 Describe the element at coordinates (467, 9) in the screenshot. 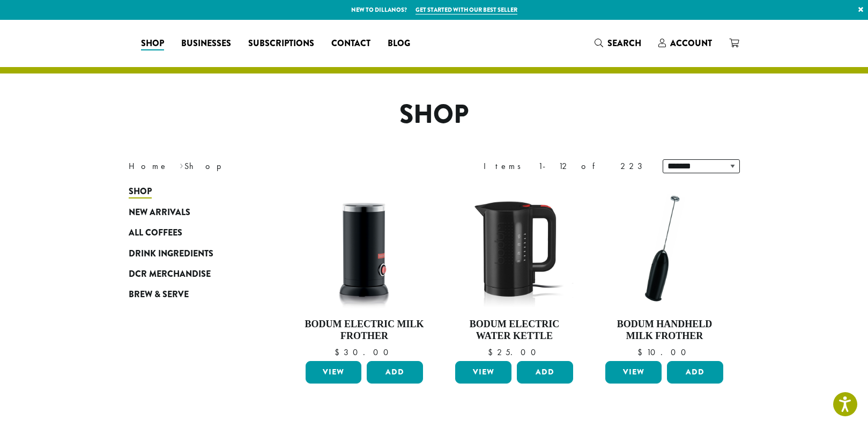

I see `a: Get started with our best seller` at that location.